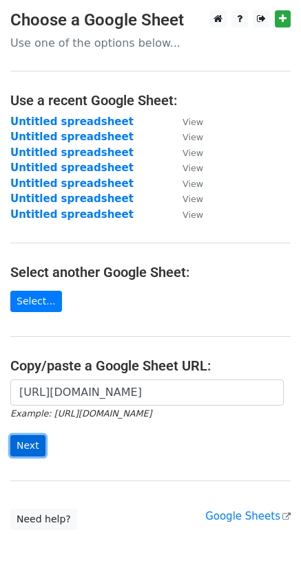 The height and width of the screenshot is (587, 301). What do you see at coordinates (28, 446) in the screenshot?
I see `input: Next` at bounding box center [28, 446].